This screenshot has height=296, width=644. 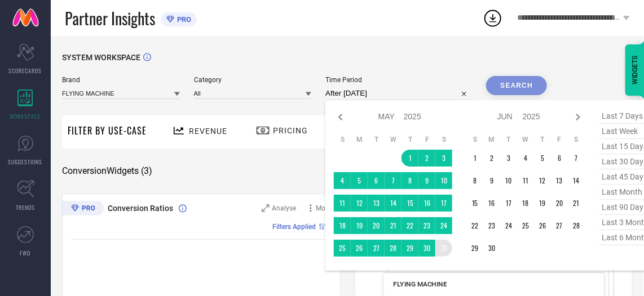 What do you see at coordinates (25, 208) in the screenshot?
I see `span: TRENDS` at bounding box center [25, 208].